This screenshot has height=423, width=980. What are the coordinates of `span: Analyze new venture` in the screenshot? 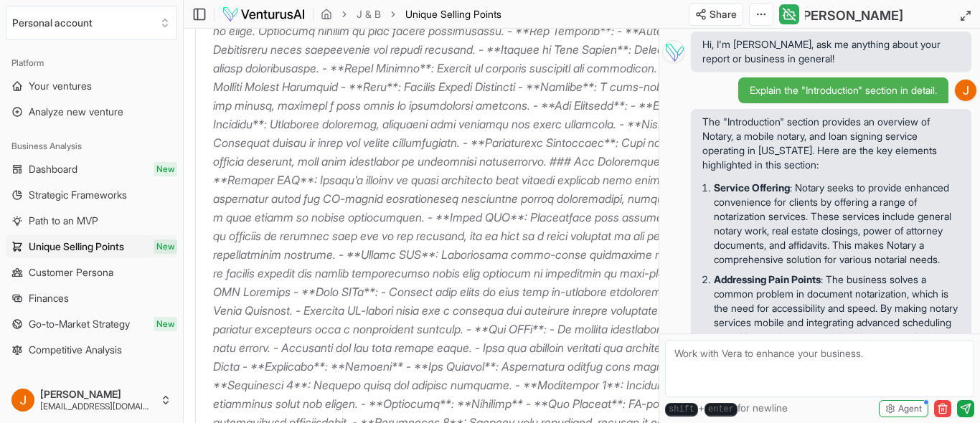 It's located at (76, 112).